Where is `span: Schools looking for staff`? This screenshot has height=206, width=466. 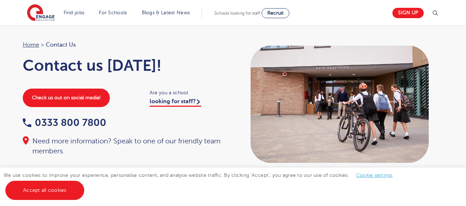
span: Schools looking for staff is located at coordinates (237, 13).